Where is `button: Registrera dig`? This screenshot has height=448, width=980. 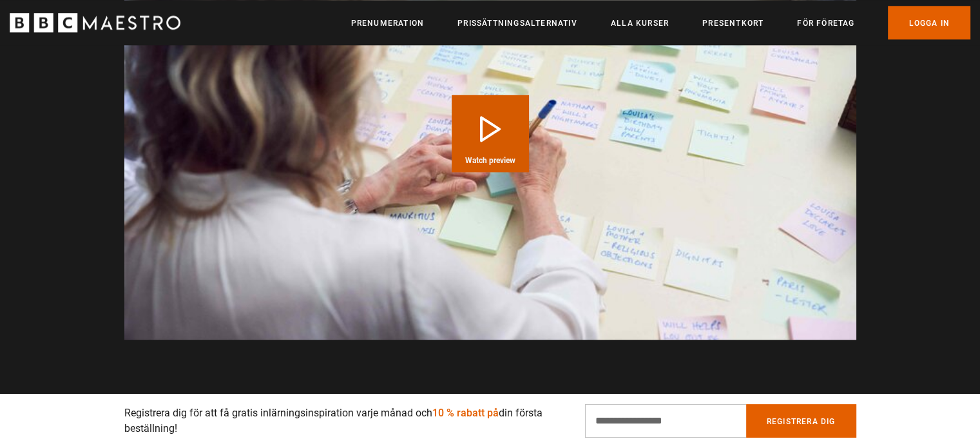 button: Registrera dig is located at coordinates (801, 421).